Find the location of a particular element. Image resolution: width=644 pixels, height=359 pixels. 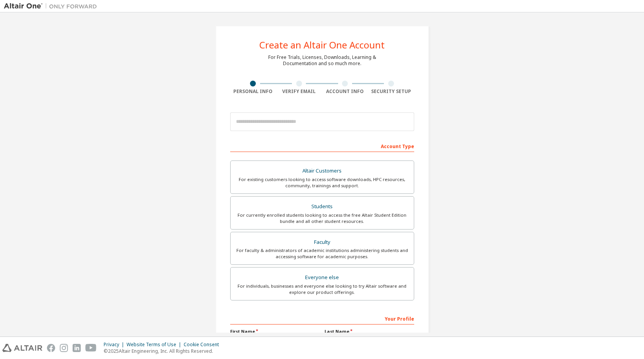

div: Account Type is located at coordinates (322, 146).